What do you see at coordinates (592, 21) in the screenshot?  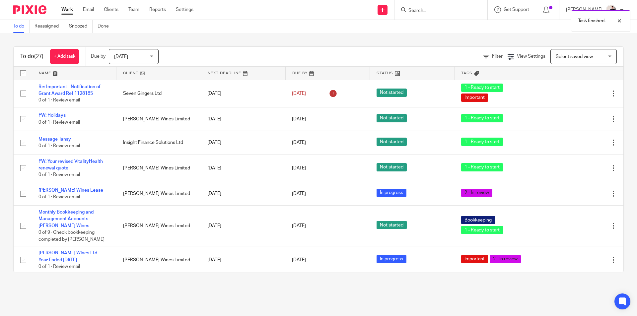 I see `p: Task finished.` at bounding box center [592, 21].